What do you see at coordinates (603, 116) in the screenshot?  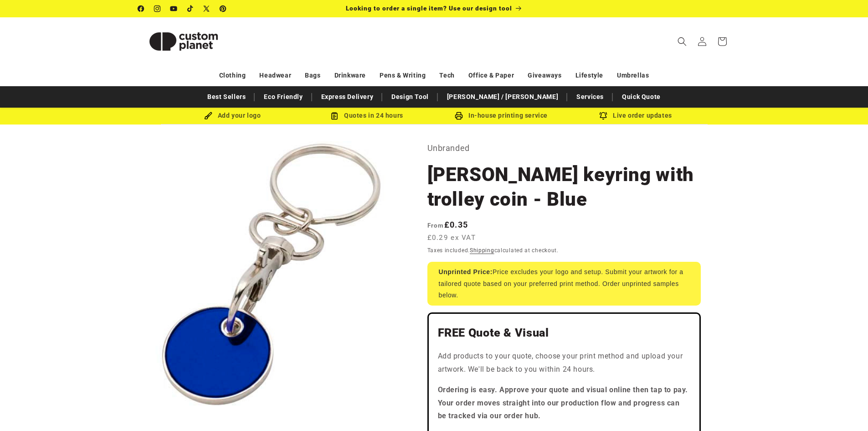 I see `img: Order updates` at bounding box center [603, 116].